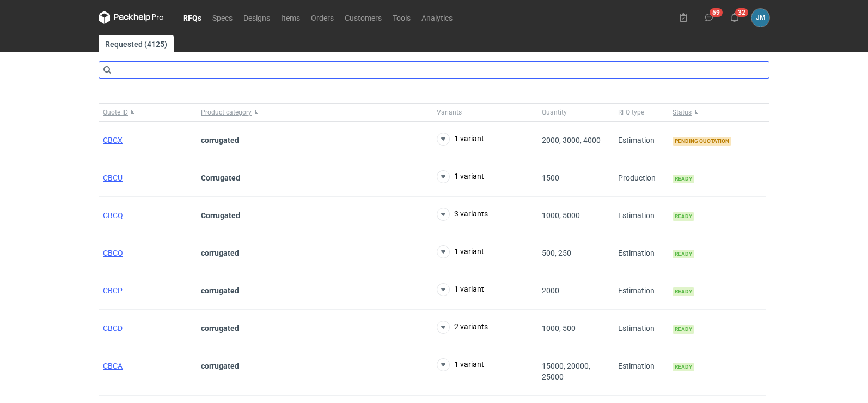 The width and height of the screenshot is (868, 403). Describe the element at coordinates (112, 328) in the screenshot. I see `span: CBCD` at that location.